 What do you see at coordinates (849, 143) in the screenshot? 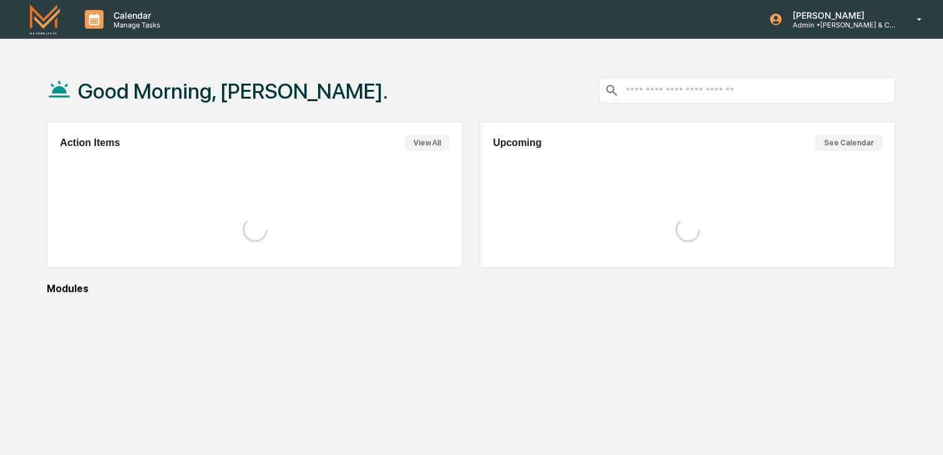
I see `button: See Calendar` at bounding box center [849, 143].